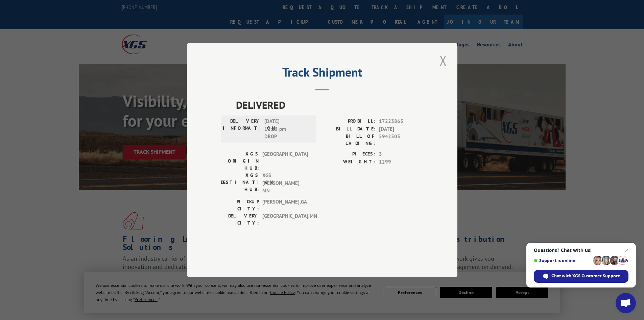 Image resolution: width=644 pixels, height=320 pixels. Describe the element at coordinates (401, 154) in the screenshot. I see `span: 3` at that location.